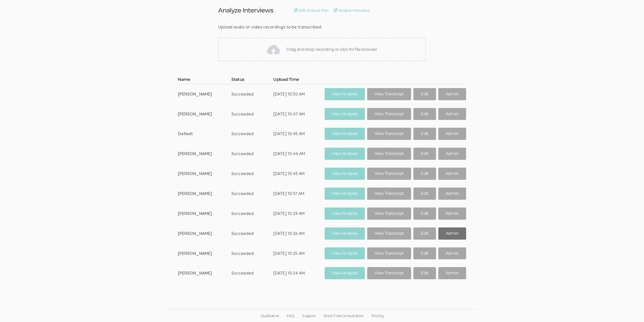 This screenshot has height=322, width=644. I want to click on div: Drag and drop recording or click for file browser, so click(322, 50).